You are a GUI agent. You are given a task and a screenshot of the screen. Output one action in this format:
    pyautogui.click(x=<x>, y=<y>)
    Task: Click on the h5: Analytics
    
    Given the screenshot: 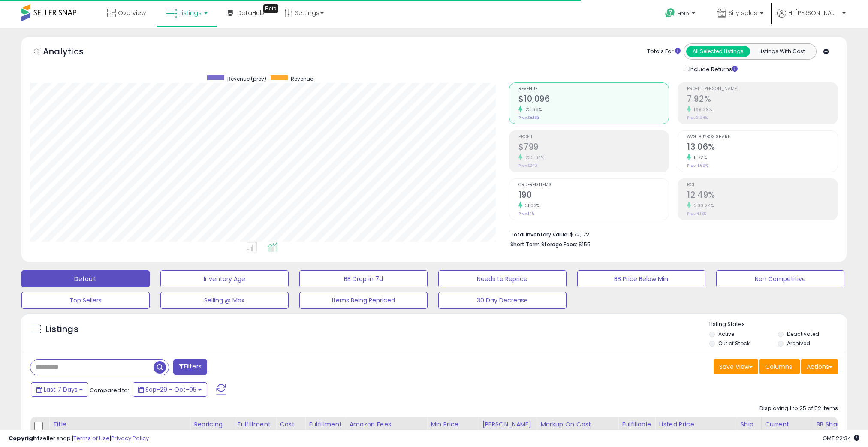 What is the action you would take?
    pyautogui.click(x=71, y=52)
    